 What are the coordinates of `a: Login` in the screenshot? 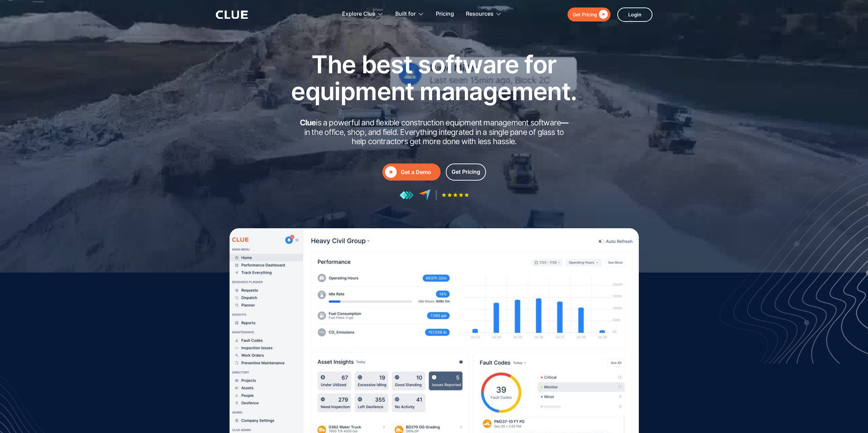 It's located at (635, 14).